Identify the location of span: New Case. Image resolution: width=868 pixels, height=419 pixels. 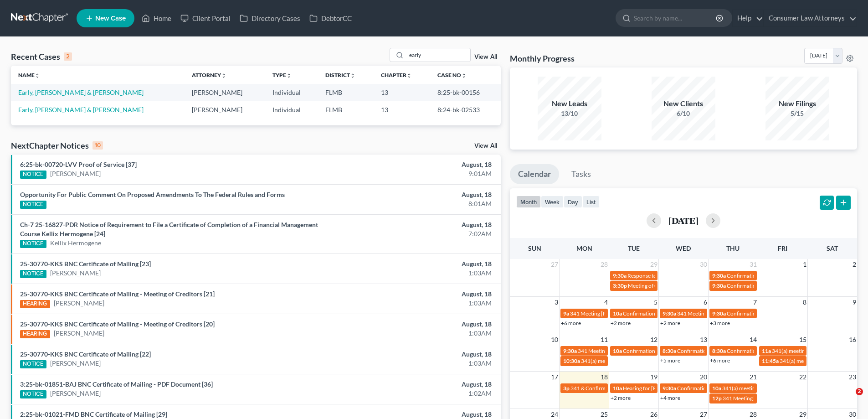
(111, 18).